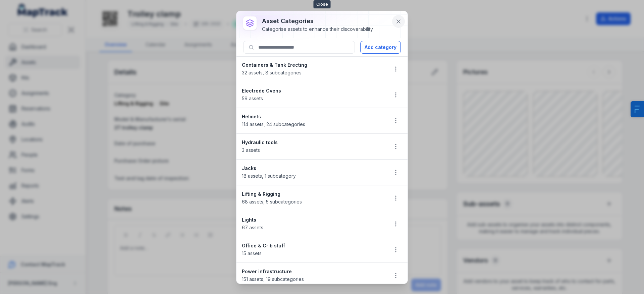  Describe the element at coordinates (252, 227) in the screenshot. I see `span: 67 assets` at that location.